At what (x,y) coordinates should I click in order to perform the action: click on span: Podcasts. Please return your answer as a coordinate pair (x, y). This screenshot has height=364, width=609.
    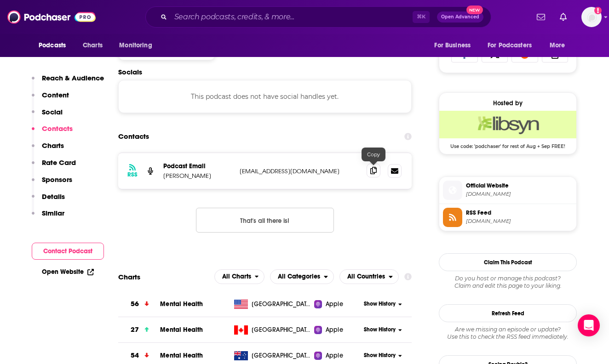
    Looking at the image, I should click on (52, 46).